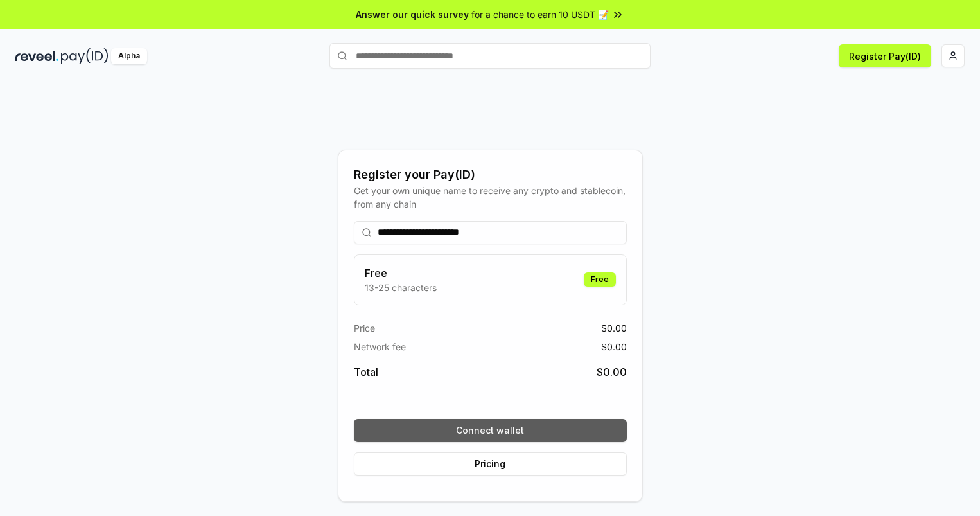 The height and width of the screenshot is (516, 980). I want to click on img: reveel_dark, so click(37, 56).